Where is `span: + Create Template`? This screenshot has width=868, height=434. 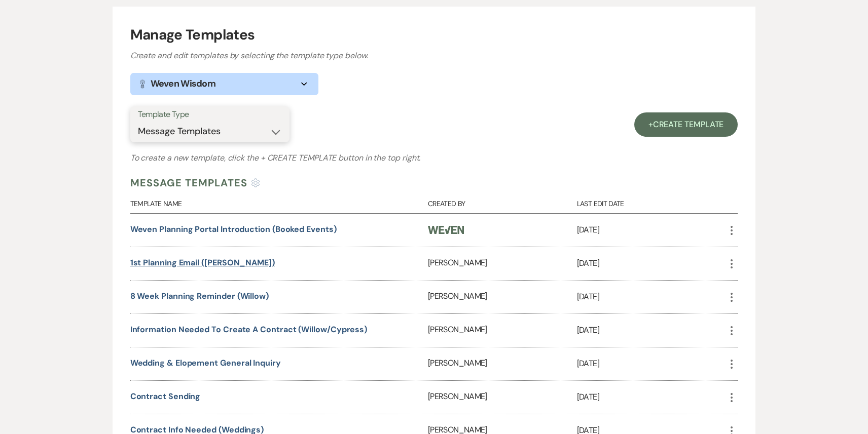 span: + Create Template is located at coordinates (299, 158).